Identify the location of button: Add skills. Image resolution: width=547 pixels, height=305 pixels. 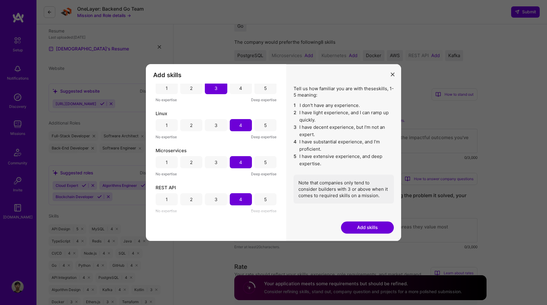
(367, 227).